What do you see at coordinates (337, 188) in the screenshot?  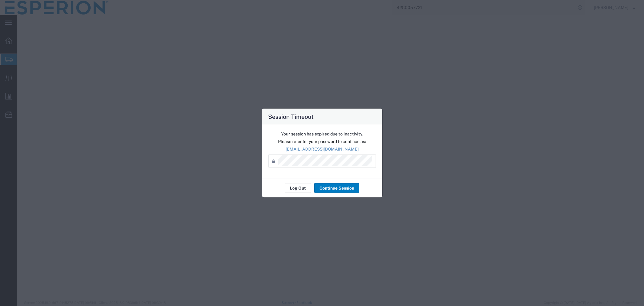 I see `button: Continue Session` at bounding box center [337, 188].